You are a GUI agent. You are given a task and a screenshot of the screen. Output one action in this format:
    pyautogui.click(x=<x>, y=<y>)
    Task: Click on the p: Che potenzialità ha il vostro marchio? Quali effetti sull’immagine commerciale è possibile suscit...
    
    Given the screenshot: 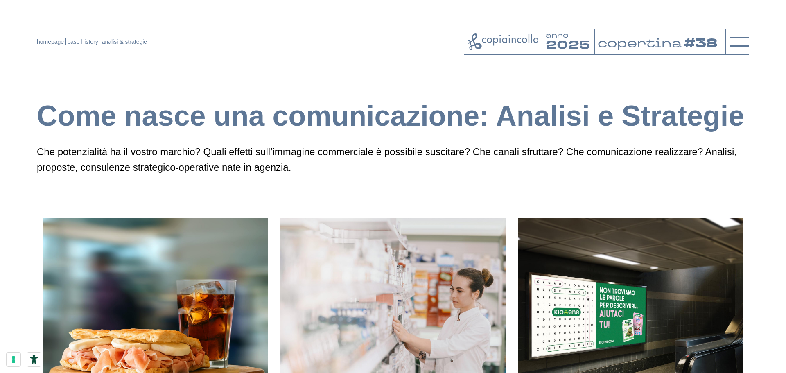 What is the action you would take?
    pyautogui.click(x=393, y=160)
    